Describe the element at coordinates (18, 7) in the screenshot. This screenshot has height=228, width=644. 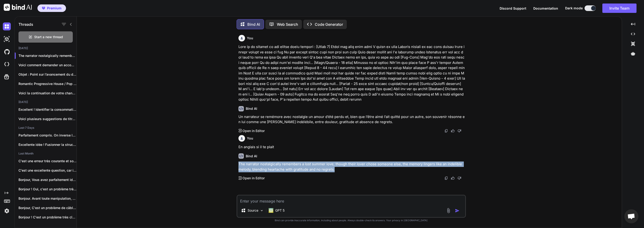
I see `img: Bind AI` at that location.